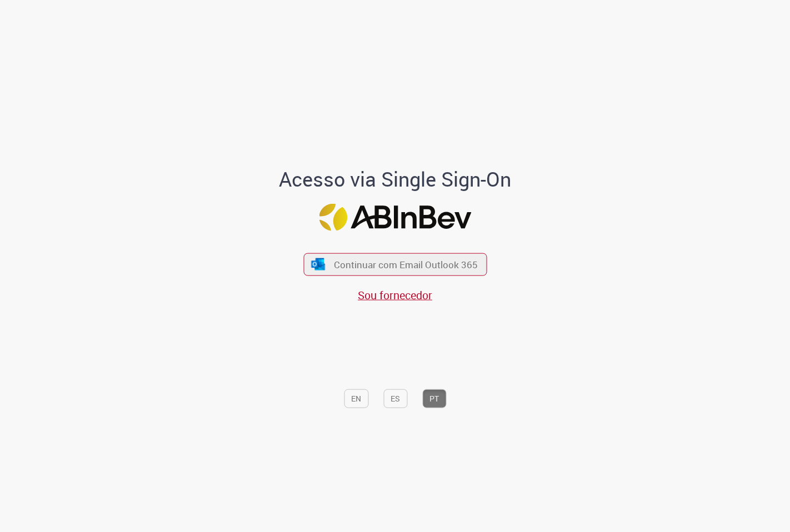 Image resolution: width=790 pixels, height=532 pixels. I want to click on img: Logo ABInBev, so click(395, 217).